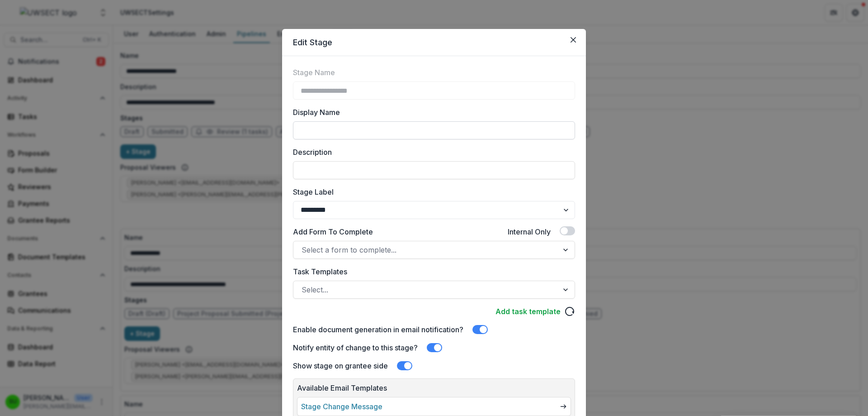 The image size is (868, 416). Describe the element at coordinates (434, 388) in the screenshot. I see `p: Available Email Templates` at that location.